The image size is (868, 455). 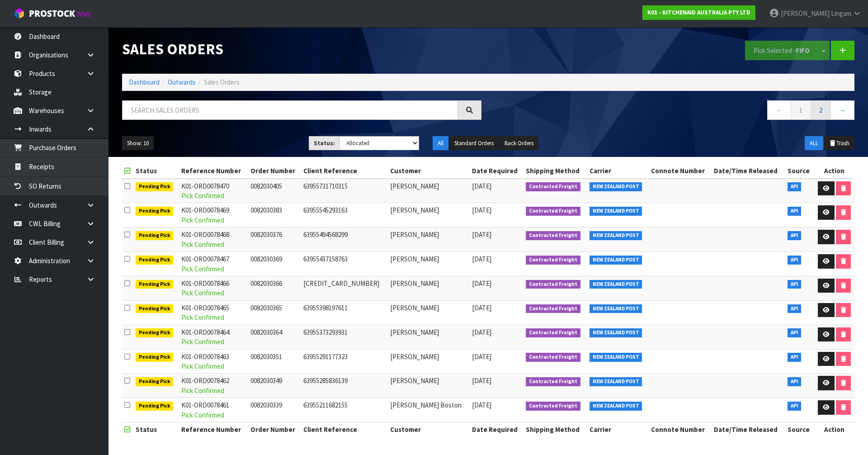 What do you see at coordinates (782, 50) in the screenshot?
I see `button: Pick Selected -FIFO` at bounding box center [782, 50].